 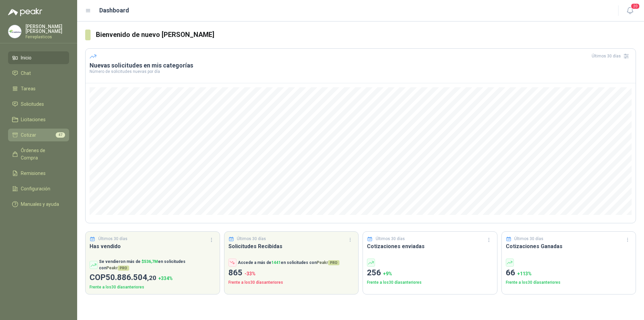 I want to click on img: Company Logo, so click(x=15, y=32).